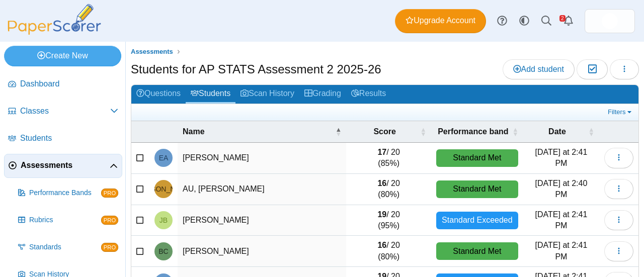 The height and width of the screenshot is (277, 644). Describe the element at coordinates (473, 131) in the screenshot. I see `span: Performance band` at that location.